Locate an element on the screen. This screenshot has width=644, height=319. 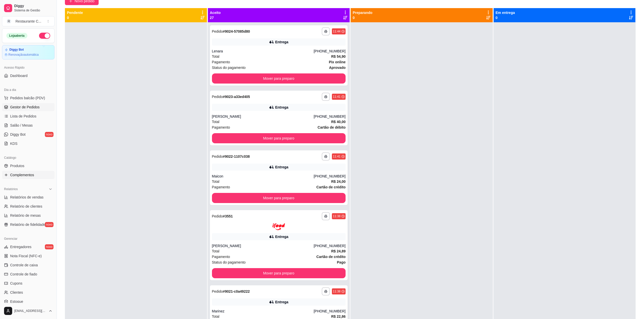
strong: Pix online is located at coordinates (337, 62).